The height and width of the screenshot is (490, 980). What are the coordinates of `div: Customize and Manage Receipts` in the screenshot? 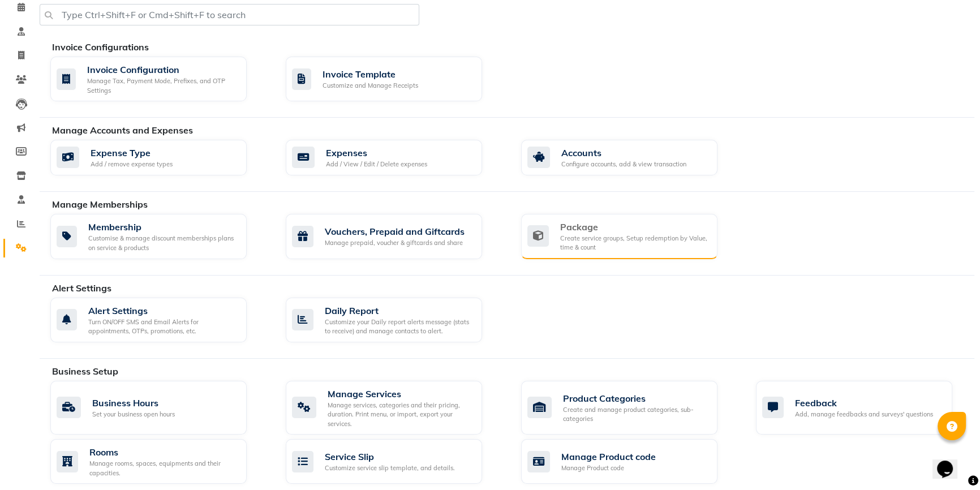 It's located at (370, 86).